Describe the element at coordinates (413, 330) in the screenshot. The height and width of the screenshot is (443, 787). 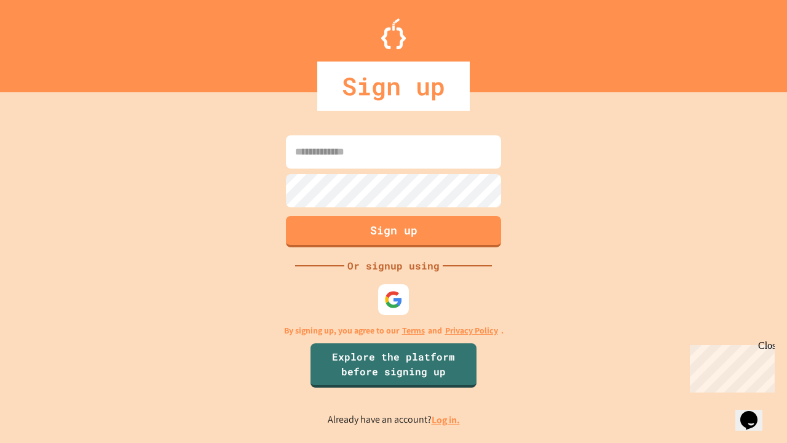
I see `a: Terms` at that location.